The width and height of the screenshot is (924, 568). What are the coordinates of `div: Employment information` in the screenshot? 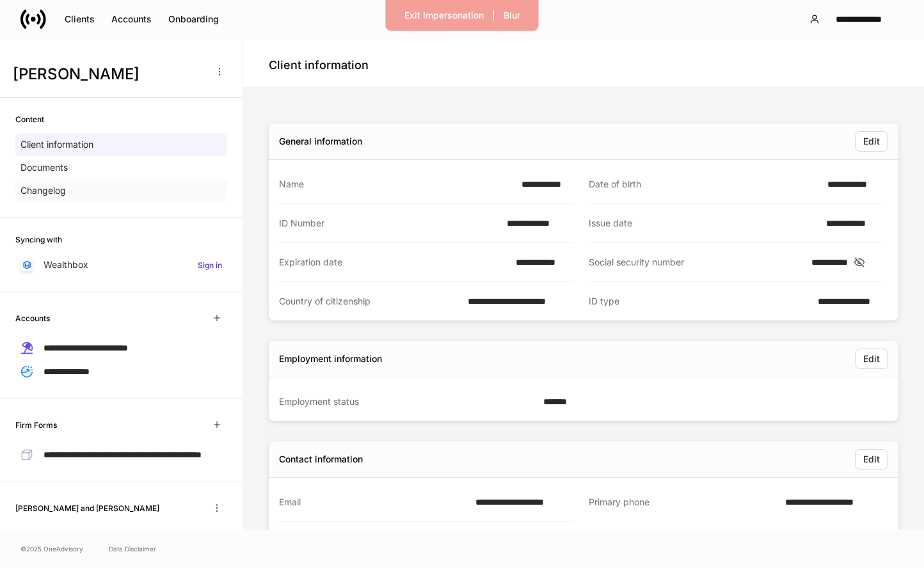 It's located at (331, 359).